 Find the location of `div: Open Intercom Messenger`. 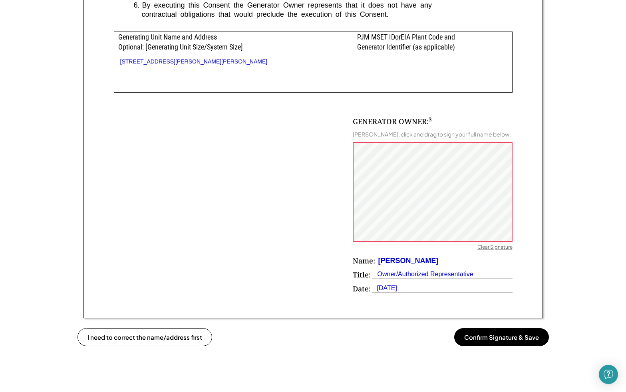

div: Open Intercom Messenger is located at coordinates (608, 375).